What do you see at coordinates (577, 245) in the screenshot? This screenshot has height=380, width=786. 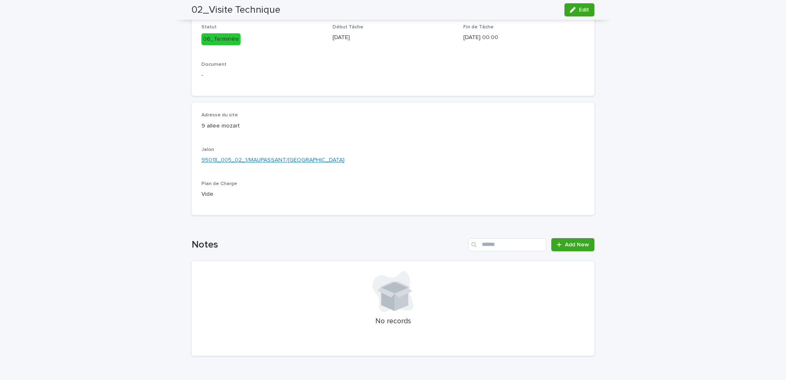 I see `span: Add New` at bounding box center [577, 245].